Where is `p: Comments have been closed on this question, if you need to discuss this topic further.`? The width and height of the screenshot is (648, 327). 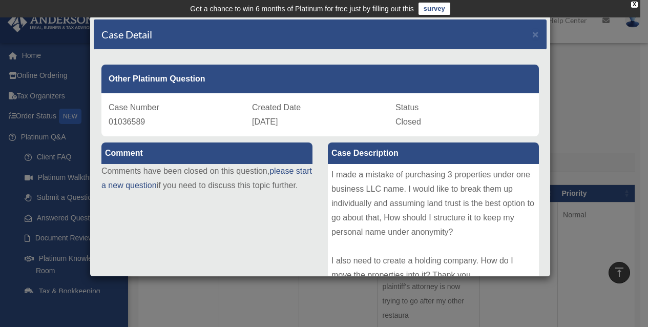 p: Comments have been closed on this question, if you need to discuss this topic further. is located at coordinates (207, 178).